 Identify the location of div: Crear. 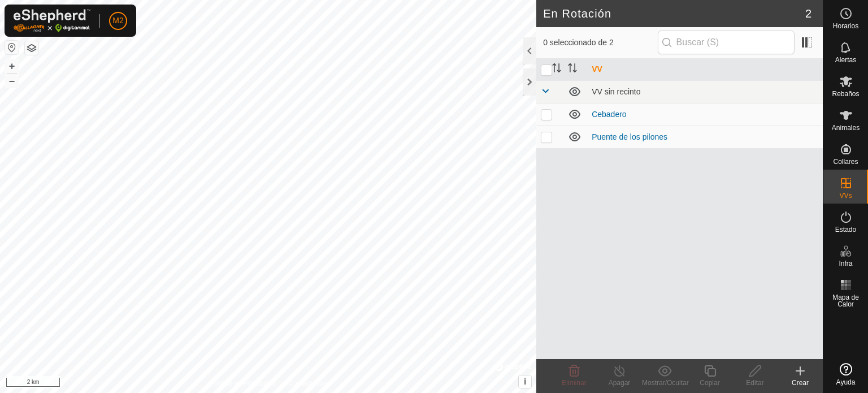
(800, 383).